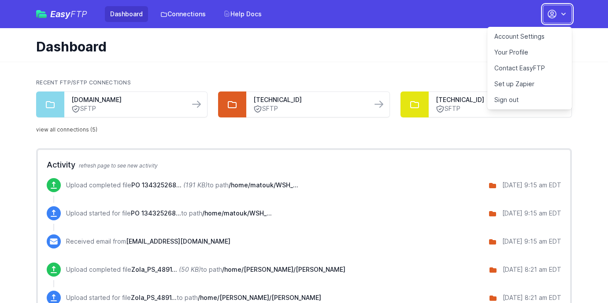 Image resolution: width=608 pixels, height=303 pixels. Describe the element at coordinates (300, 47) in the screenshot. I see `h1: Dashboard` at that location.